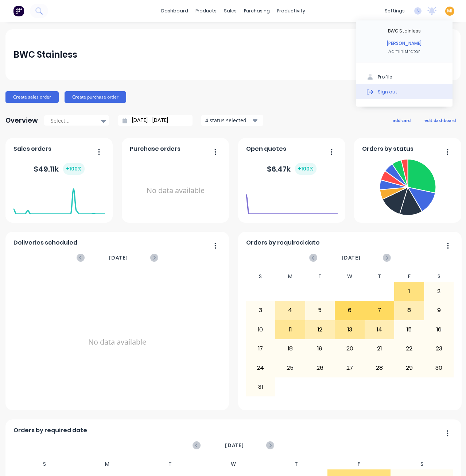 The height and width of the screenshot is (476, 466). I want to click on button: edit dashboard, so click(440, 120).